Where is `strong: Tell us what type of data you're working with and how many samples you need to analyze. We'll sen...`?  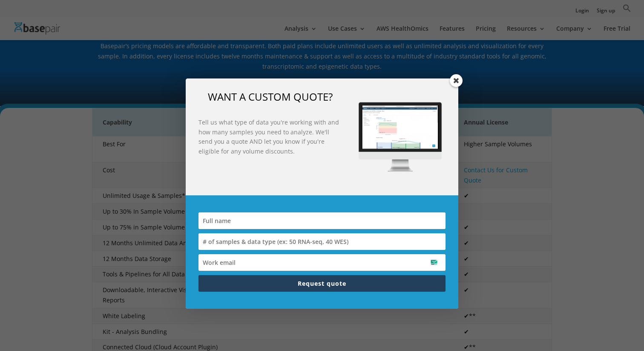
strong: Tell us what type of data you're working with and how many samples you need to analyze. We'll sen... is located at coordinates (269, 136).